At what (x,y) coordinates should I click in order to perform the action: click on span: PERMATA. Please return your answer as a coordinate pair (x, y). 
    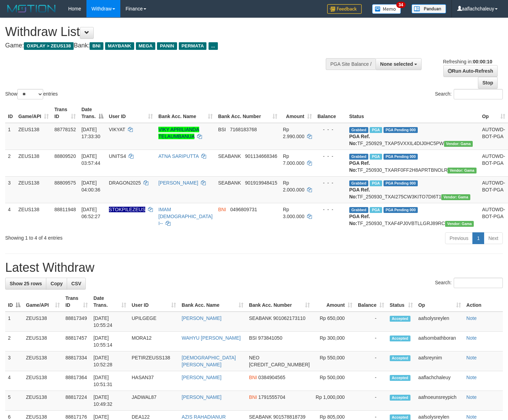
    Looking at the image, I should click on (193, 46).